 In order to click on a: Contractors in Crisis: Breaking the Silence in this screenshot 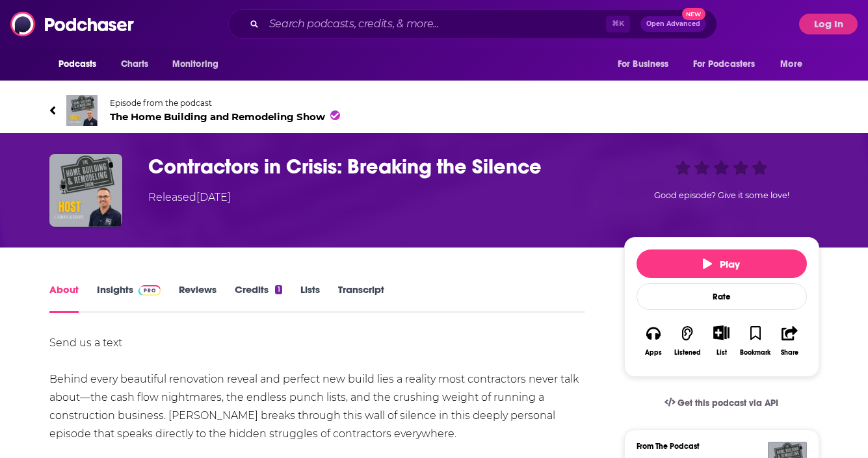, I will do `click(86, 190)`.